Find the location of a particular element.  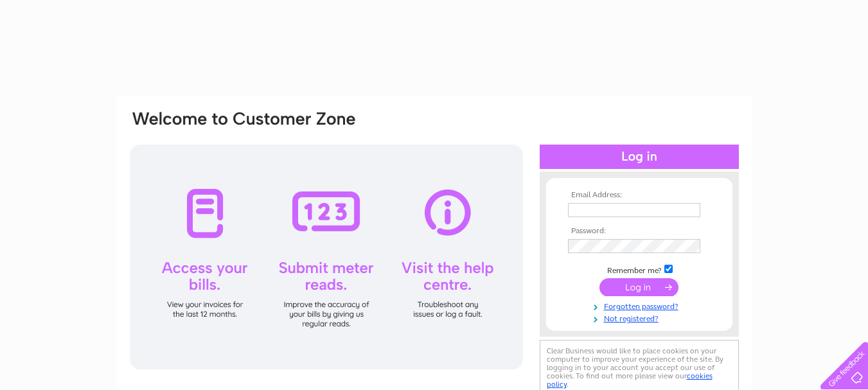

a: cookies policy is located at coordinates (630, 380).